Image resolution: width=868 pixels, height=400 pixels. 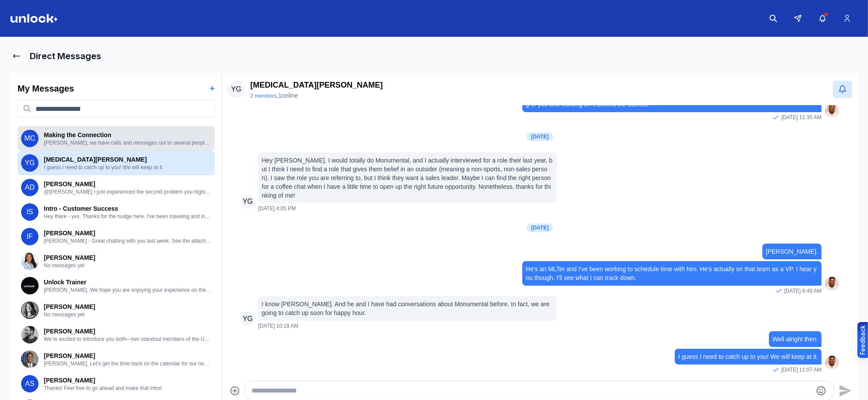 What do you see at coordinates (127, 217) in the screenshot?
I see `p: Hey there - yes. Thanks for the nudge here. I've been traveling and in the throes of buying a hom...` at bounding box center [127, 217].